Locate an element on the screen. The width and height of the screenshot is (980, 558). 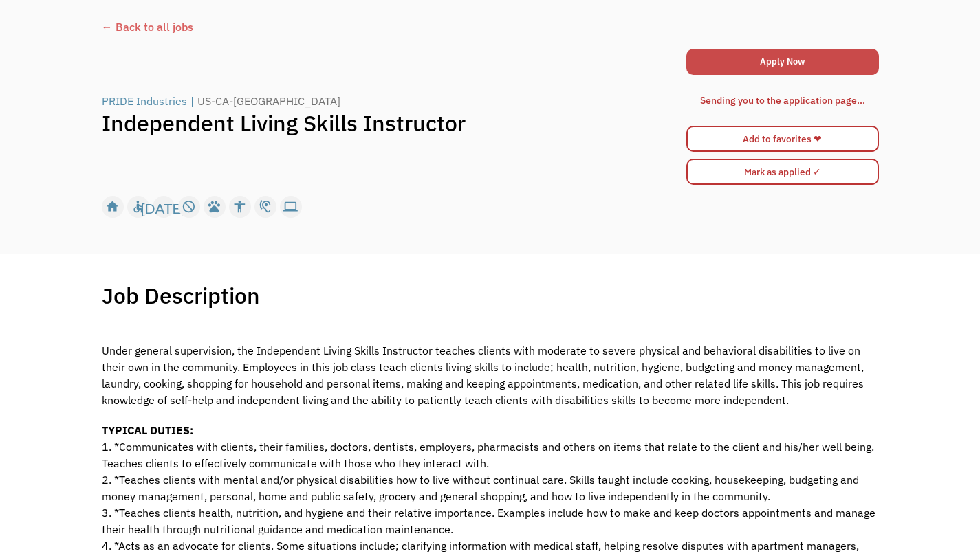
h1: Independent Living Skills Instructor is located at coordinates (393, 123).